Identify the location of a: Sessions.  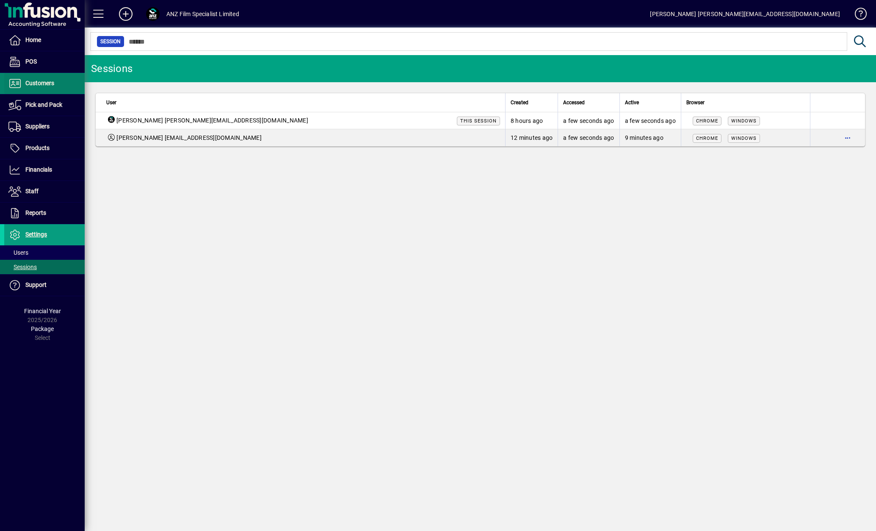
(44, 267).